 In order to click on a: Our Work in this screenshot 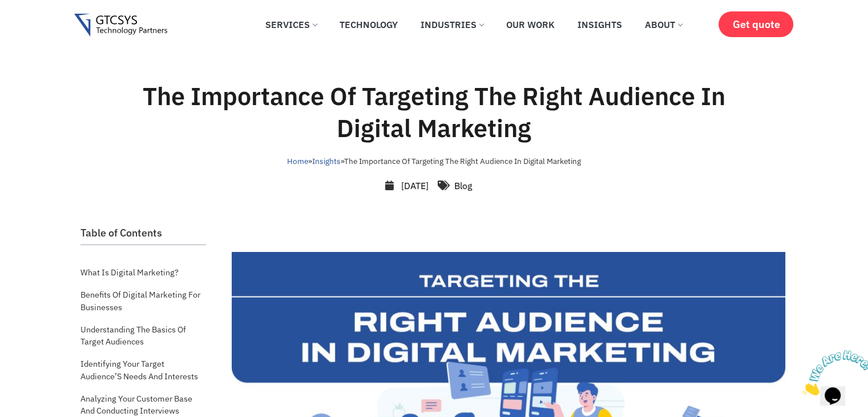, I will do `click(530, 24)`.